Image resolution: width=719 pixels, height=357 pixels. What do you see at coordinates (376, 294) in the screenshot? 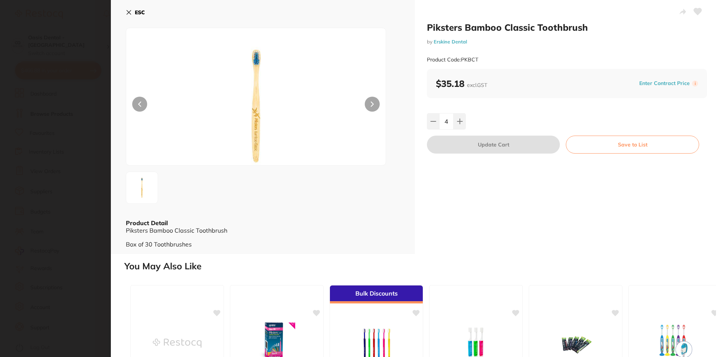
I see `div: Bulk Discounts` at bounding box center [376, 294].